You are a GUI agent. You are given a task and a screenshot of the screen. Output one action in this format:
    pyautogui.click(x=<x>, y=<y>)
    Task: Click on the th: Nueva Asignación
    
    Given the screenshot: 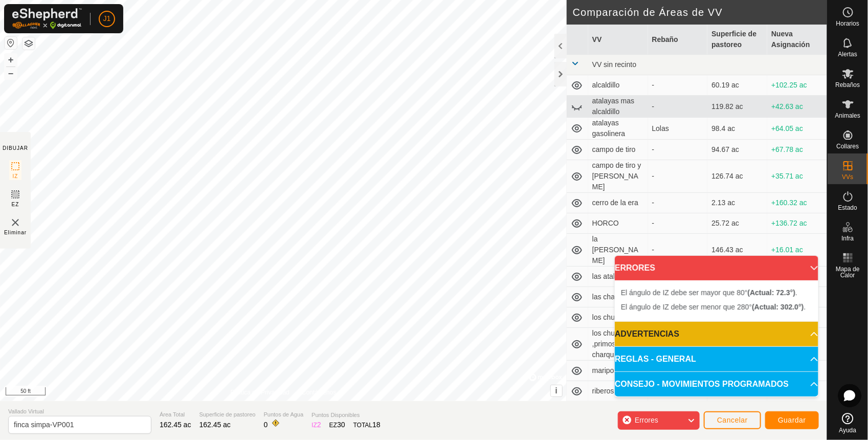 What is the action you would take?
    pyautogui.click(x=797, y=39)
    